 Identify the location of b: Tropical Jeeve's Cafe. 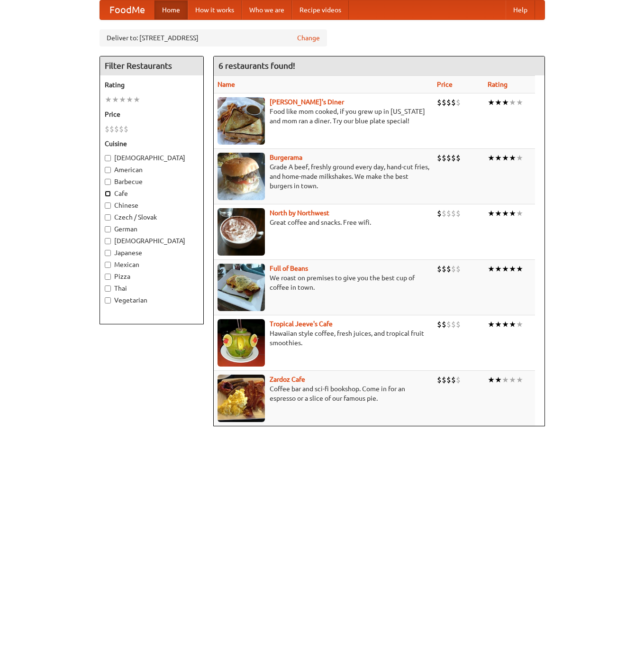
(301, 323).